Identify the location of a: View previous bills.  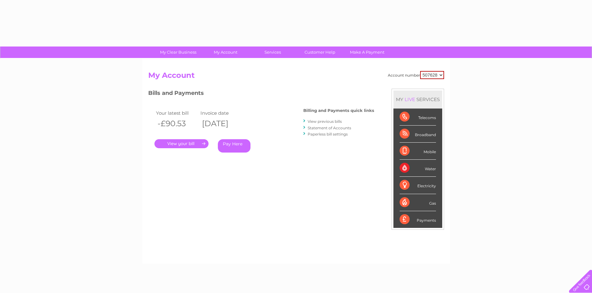
(325, 121).